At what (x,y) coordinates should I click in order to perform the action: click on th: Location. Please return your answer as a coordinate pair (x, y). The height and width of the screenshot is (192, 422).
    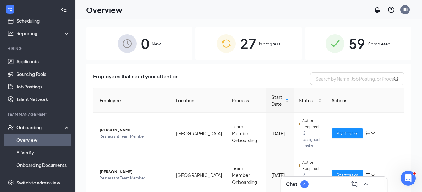
    Looking at the image, I should click on (199, 101).